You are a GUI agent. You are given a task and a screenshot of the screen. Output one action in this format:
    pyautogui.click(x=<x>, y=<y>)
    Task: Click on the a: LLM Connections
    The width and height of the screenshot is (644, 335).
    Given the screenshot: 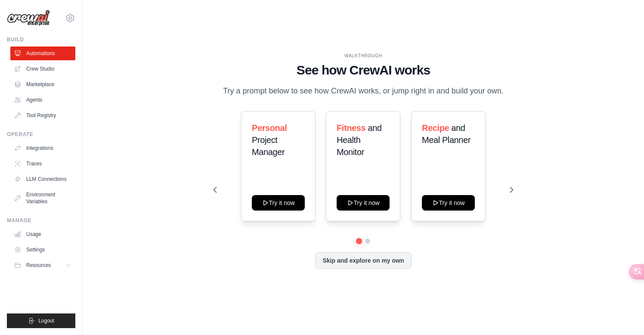 What is the action you would take?
    pyautogui.click(x=43, y=179)
    